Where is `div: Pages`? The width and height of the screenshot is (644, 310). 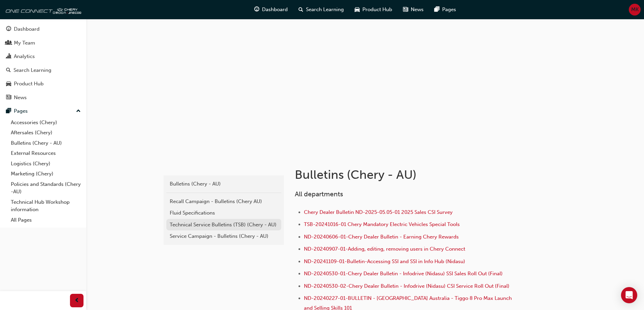 div: Pages is located at coordinates (20, 111).